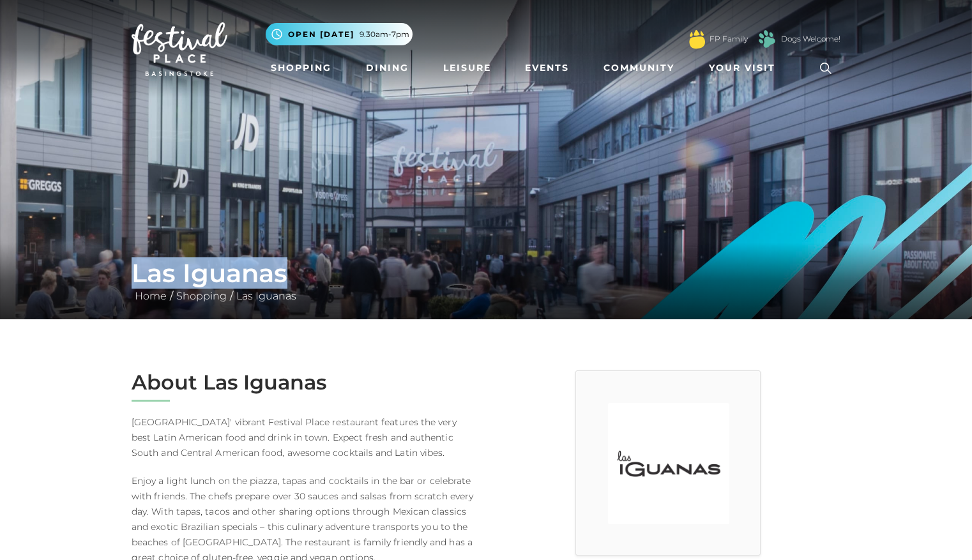  I want to click on img: Festival Place Logo, so click(179, 49).